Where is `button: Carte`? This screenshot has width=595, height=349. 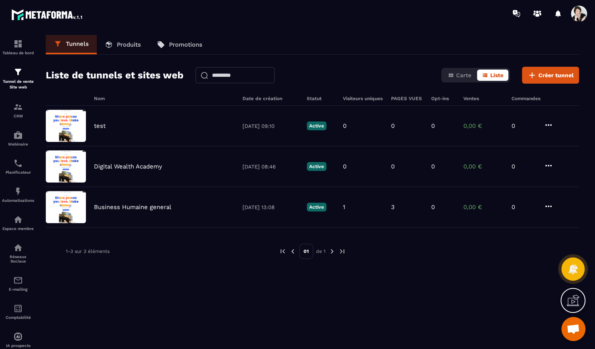 button: Carte is located at coordinates (460, 75).